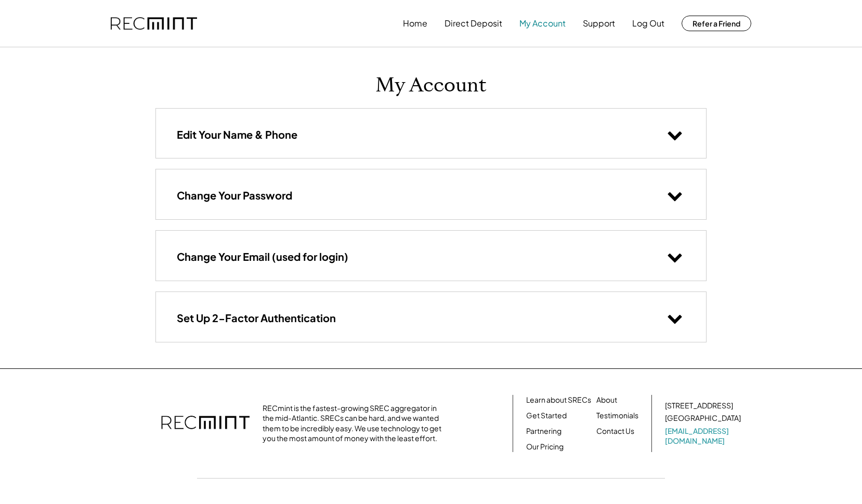 Image resolution: width=862 pixels, height=504 pixels. I want to click on h3: Edit Your Name & Phone, so click(237, 135).